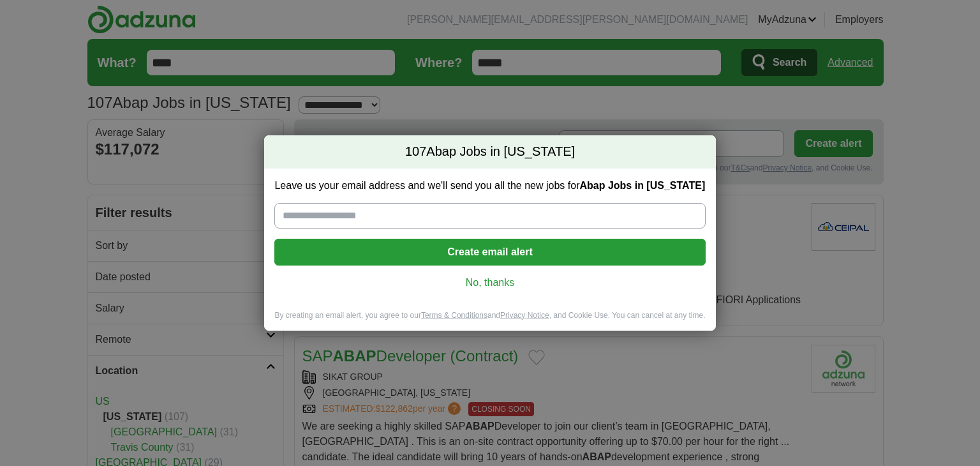  What do you see at coordinates (489, 320) in the screenshot?
I see `div: By creating an email alert, you agree to our and , and Cookie Use. You can cancel at any time.` at bounding box center [489, 320].